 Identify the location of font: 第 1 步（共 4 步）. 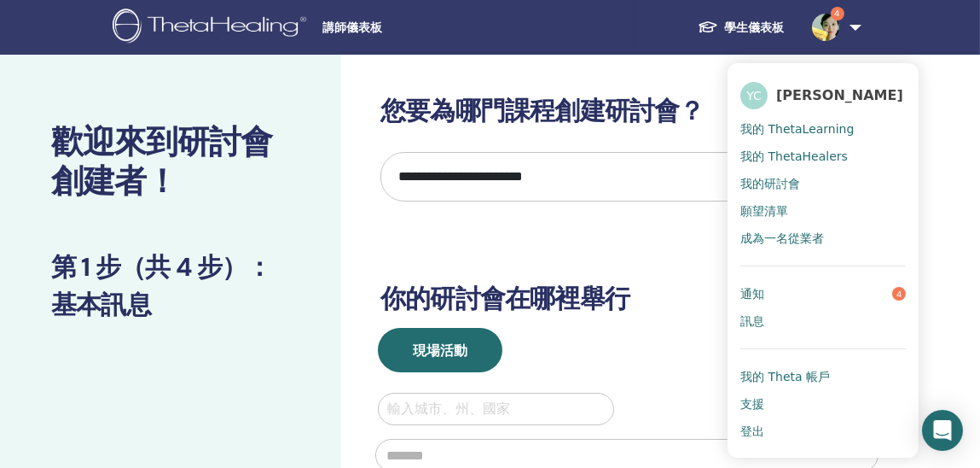
(149, 266).